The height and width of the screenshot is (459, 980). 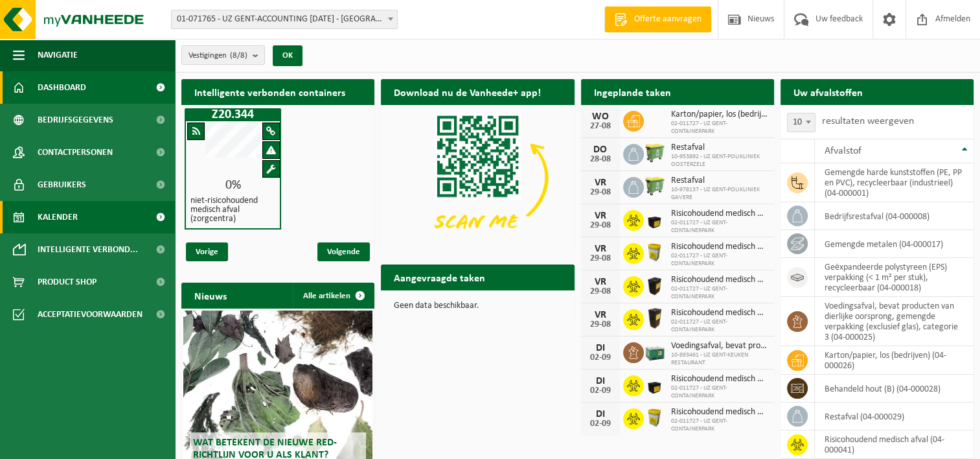 What do you see at coordinates (601, 150) in the screenshot?
I see `div: DO` at bounding box center [601, 150].